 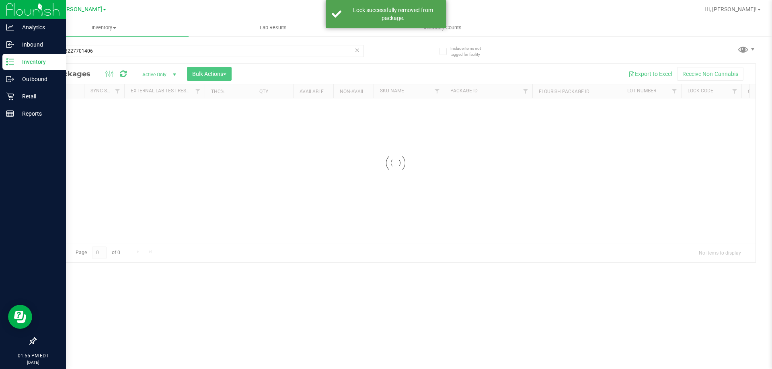 What do you see at coordinates (10, 114) in the screenshot?
I see `inline-svg: Reports` at bounding box center [10, 114].